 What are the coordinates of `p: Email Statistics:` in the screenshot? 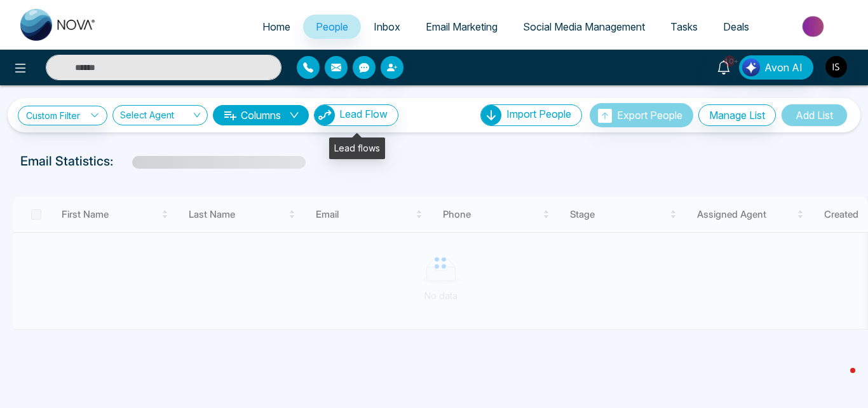 It's located at (66, 161).